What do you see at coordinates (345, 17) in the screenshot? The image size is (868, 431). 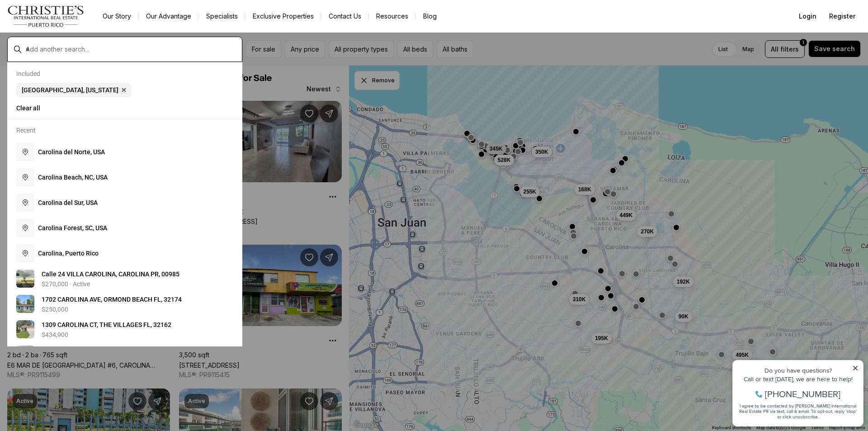 I see `button: Contact Us` at bounding box center [345, 17].